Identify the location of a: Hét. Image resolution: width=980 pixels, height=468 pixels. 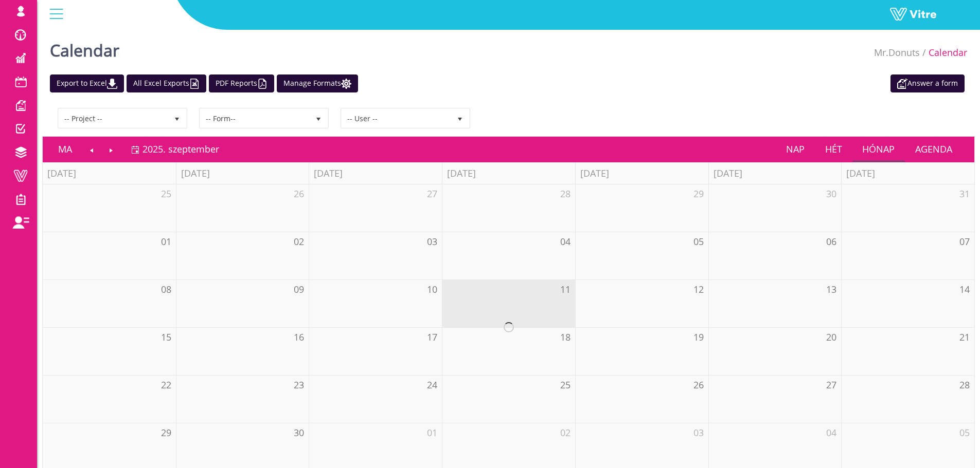
(833, 149).